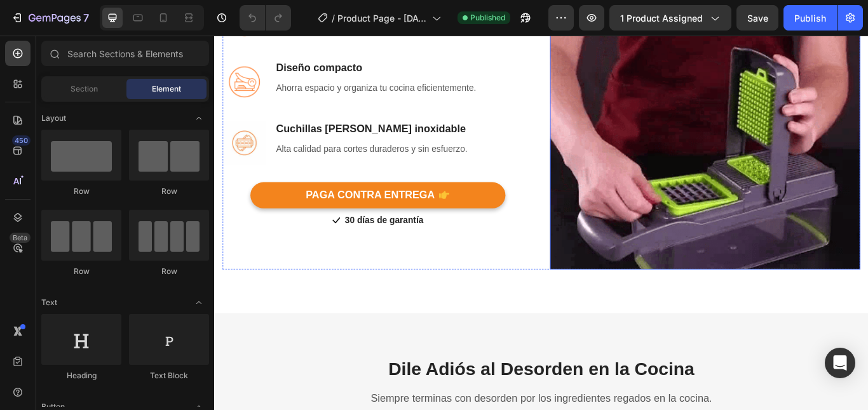 This screenshot has width=868, height=410. What do you see at coordinates (265, 18) in the screenshot?
I see `div: Undo/Redo` at bounding box center [265, 18].